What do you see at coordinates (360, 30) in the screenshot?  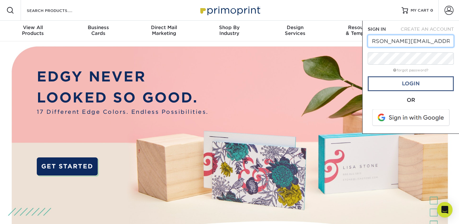 I see `div: & Templates` at bounding box center [360, 30].